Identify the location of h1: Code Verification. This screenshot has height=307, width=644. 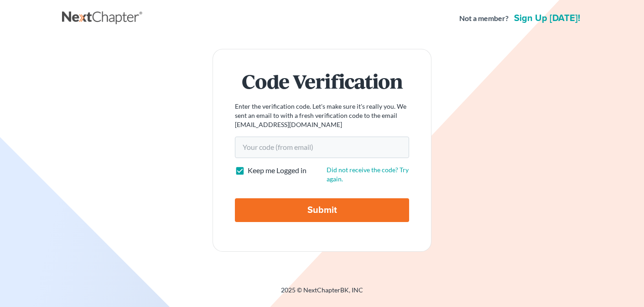
(322, 81).